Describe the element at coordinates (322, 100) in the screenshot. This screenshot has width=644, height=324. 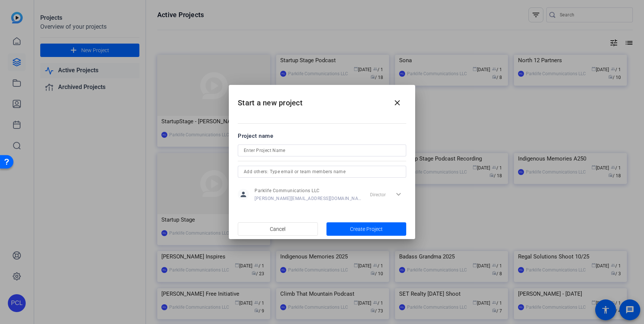
I see `h2: Start a new project` at that location.